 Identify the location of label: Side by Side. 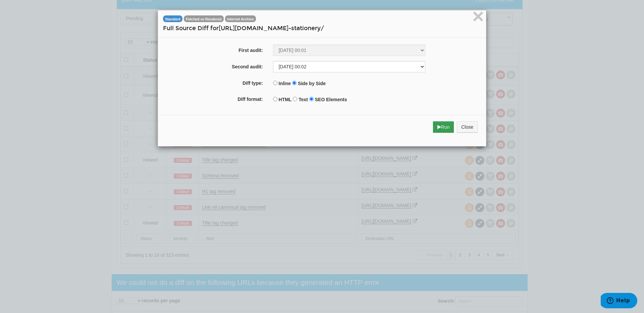
(311, 83).